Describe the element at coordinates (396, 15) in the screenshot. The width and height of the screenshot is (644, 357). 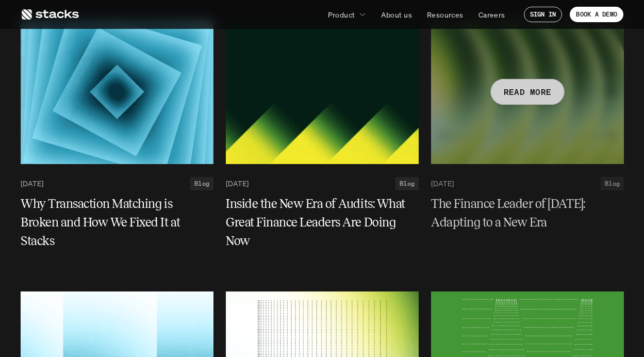
I see `a: About us` at that location.